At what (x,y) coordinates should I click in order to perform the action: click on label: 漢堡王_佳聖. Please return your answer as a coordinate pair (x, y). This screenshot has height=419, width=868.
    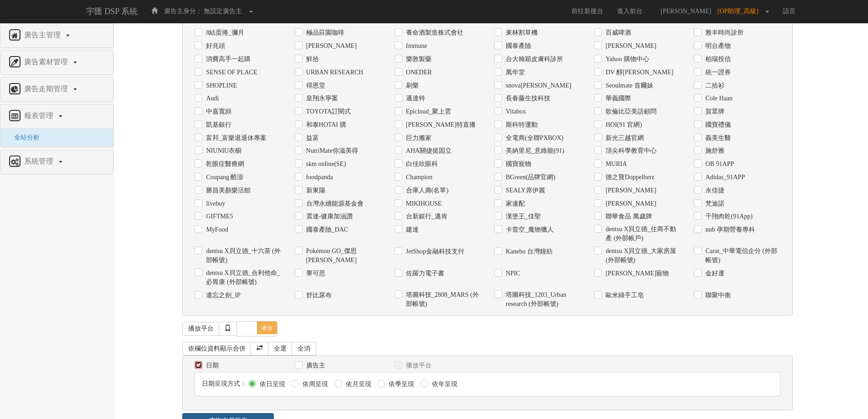
    Looking at the image, I should click on (522, 217).